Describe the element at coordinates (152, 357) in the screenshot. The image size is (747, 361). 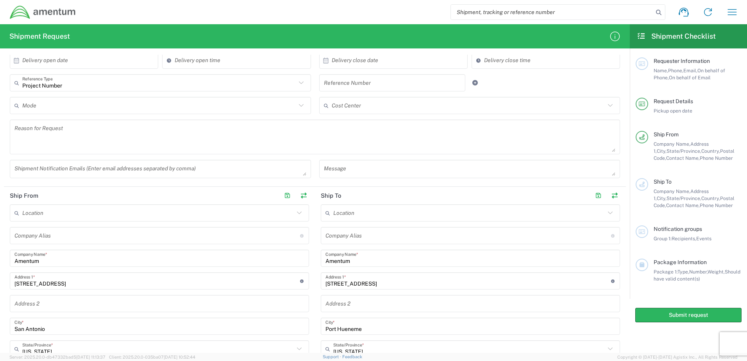
I see `span: Client: 2025.20.0-035ba07` at that location.